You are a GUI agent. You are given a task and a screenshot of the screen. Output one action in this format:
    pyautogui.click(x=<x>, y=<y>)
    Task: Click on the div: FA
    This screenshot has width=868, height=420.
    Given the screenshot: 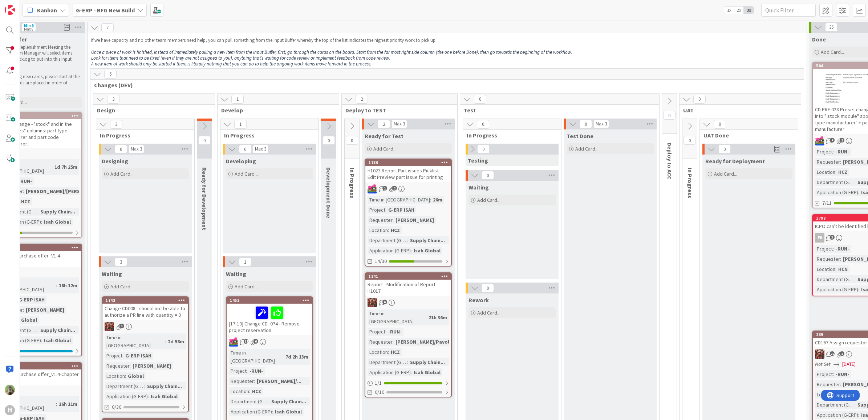 What is the action you would take?
    pyautogui.click(x=820, y=238)
    